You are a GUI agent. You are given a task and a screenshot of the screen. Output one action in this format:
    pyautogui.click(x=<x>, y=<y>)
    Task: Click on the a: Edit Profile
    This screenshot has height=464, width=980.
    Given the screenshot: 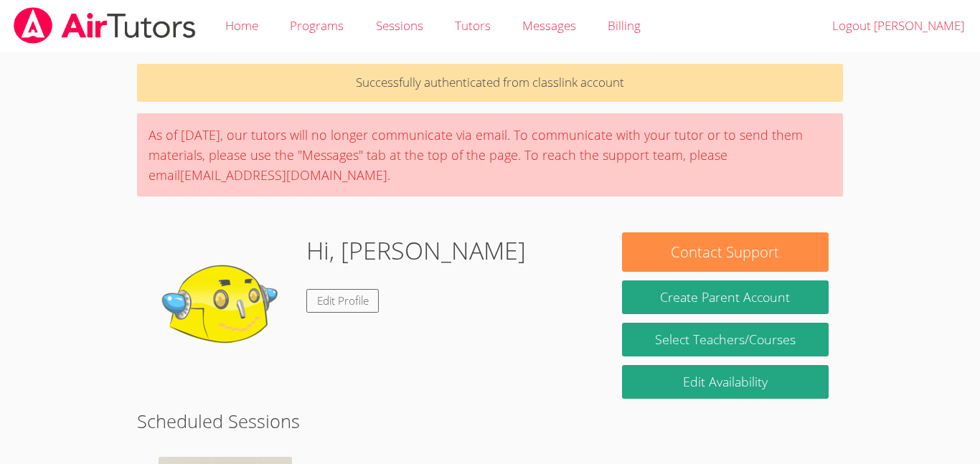 What is the action you would take?
    pyautogui.click(x=343, y=300)
    